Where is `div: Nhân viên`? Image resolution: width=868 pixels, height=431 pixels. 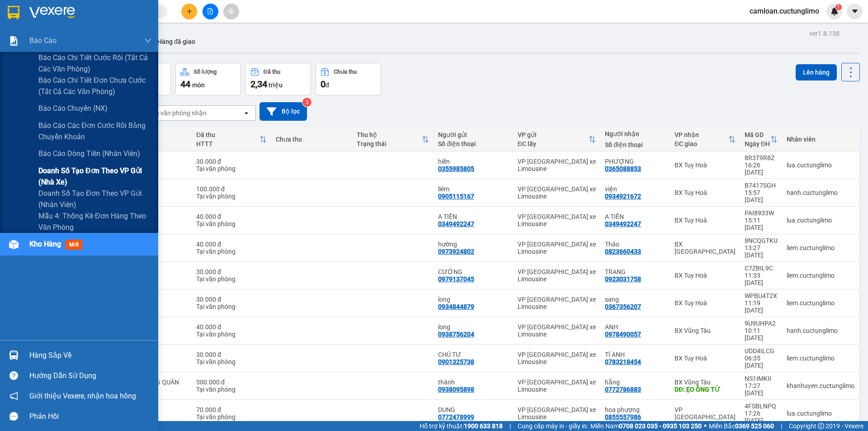 div: Nhân viên is located at coordinates (820, 139).